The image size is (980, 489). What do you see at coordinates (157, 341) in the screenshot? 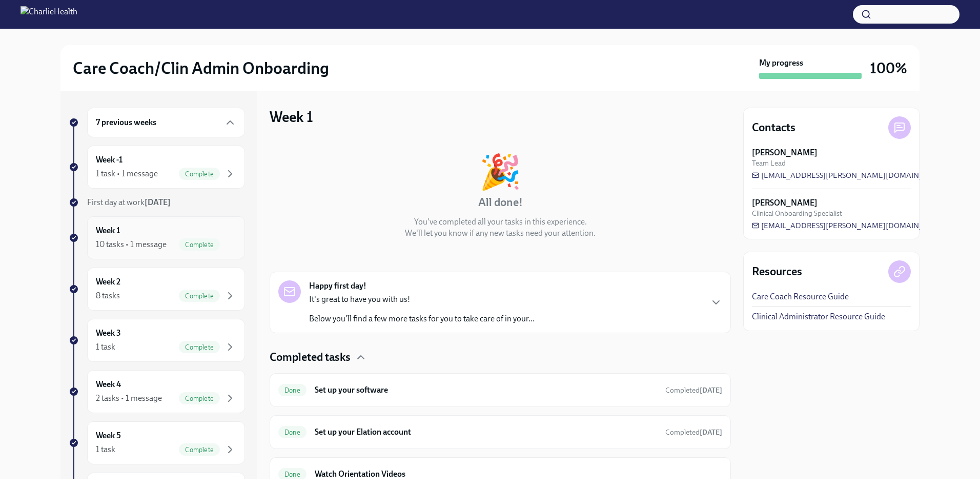
I see `a: Week 31 taskComplete` at bounding box center [157, 341].